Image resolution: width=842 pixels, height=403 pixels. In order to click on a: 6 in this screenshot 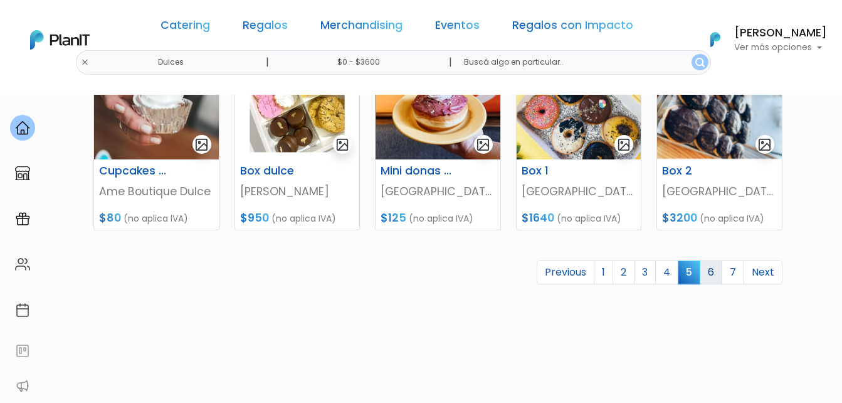, I will do `click(711, 272)`.